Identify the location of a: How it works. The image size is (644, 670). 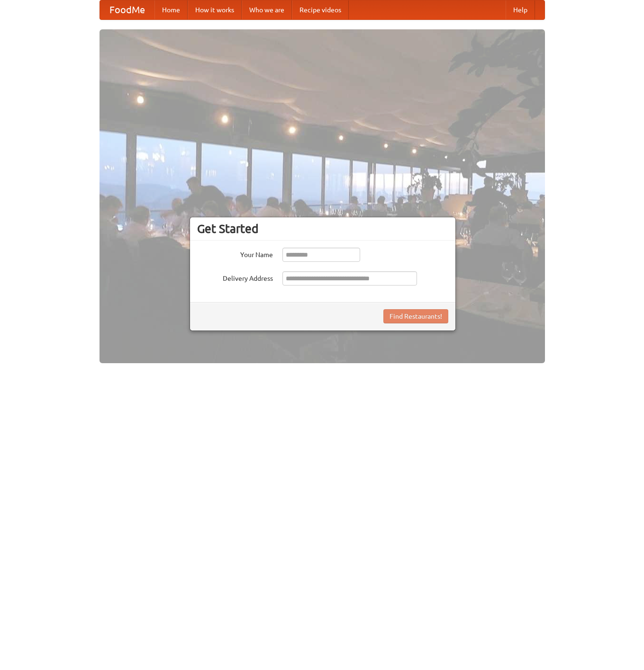
(215, 10).